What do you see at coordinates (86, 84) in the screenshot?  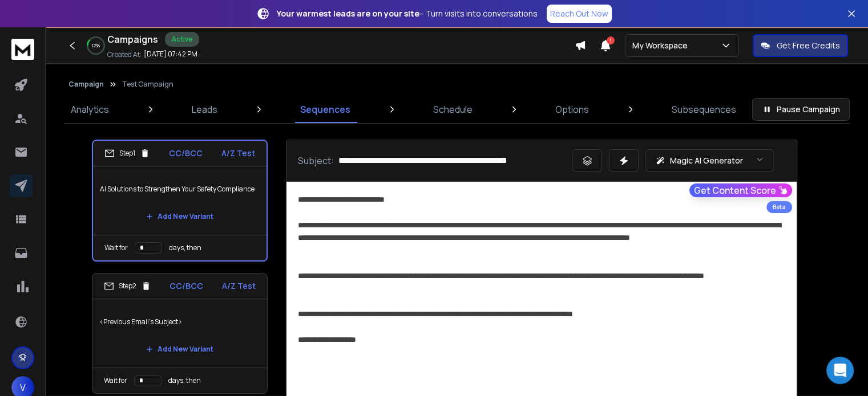 I see `button: Campaign` at bounding box center [86, 84].